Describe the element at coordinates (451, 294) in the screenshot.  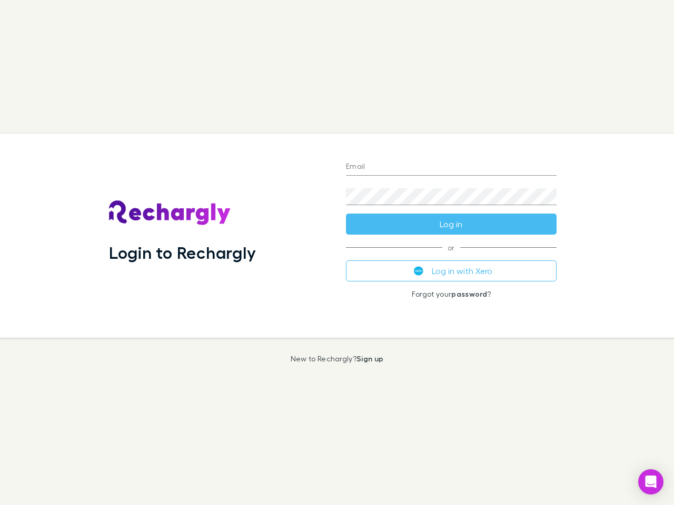
I see `p: Forgot your ?` at that location.